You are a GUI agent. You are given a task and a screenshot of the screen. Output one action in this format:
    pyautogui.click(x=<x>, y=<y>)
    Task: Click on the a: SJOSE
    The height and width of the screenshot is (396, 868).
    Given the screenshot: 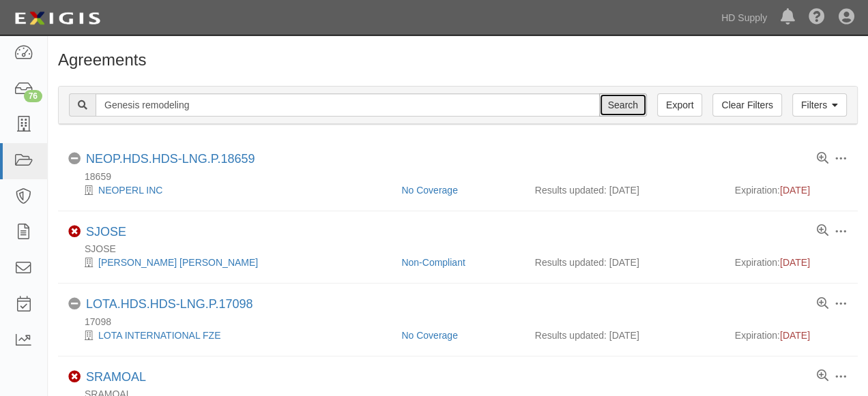 What is the action you would take?
    pyautogui.click(x=106, y=232)
    